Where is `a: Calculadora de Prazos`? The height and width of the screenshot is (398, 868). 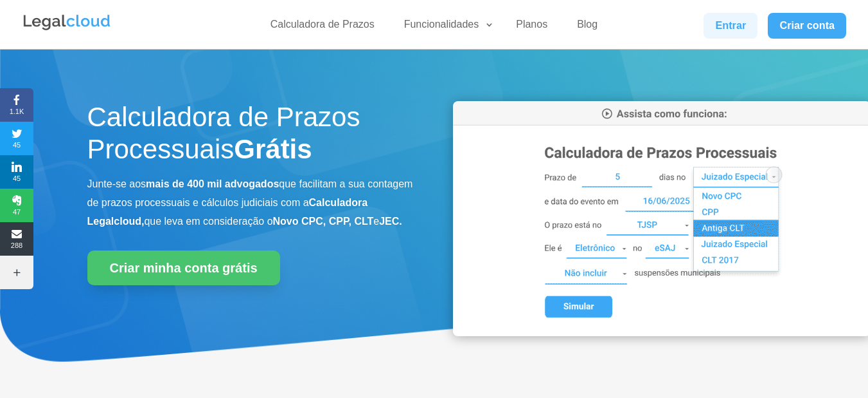 a: Calculadora de Prazos is located at coordinates (323, 27).